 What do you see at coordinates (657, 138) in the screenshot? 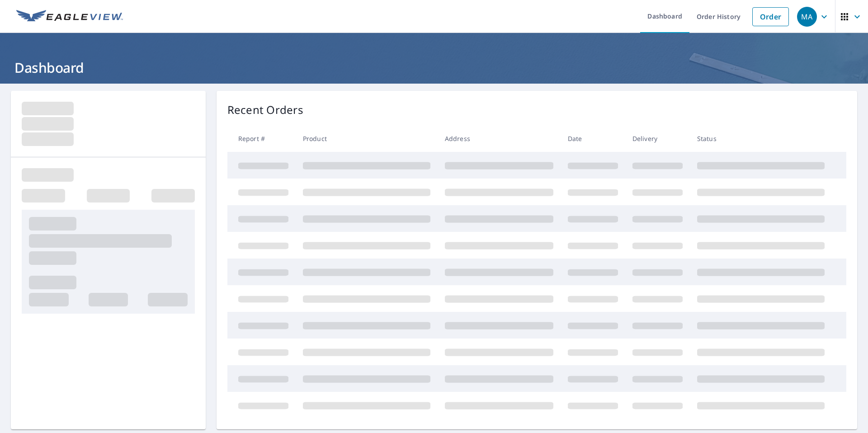
I see `th: Delivery` at bounding box center [657, 138].